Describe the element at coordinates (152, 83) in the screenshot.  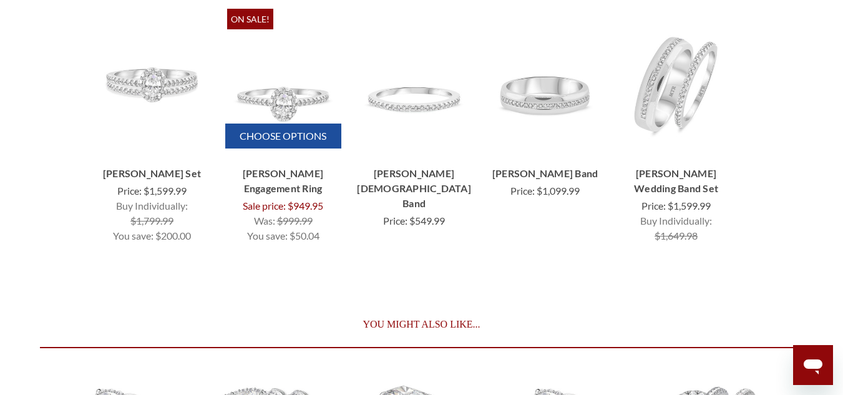
I see `img: Photo of Breanna 3/4 ct tw. Lab Grown Oval Solitaire Bridal Set 10K White Gold [BR1428W-C000]` at that location.